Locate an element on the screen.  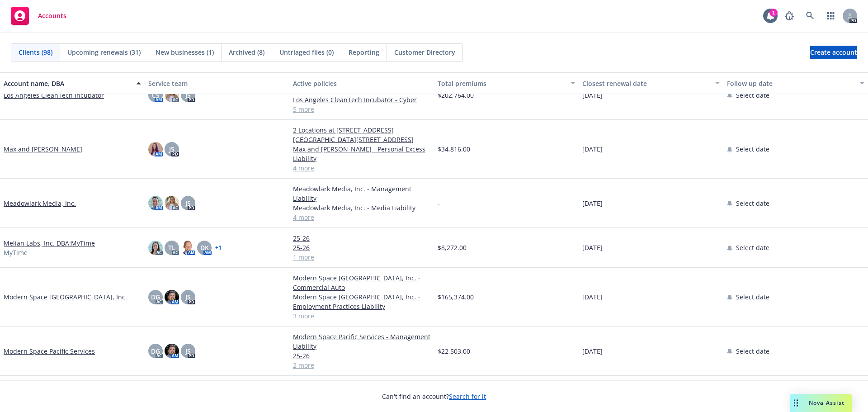
span: Accounts is located at coordinates (52, 16).